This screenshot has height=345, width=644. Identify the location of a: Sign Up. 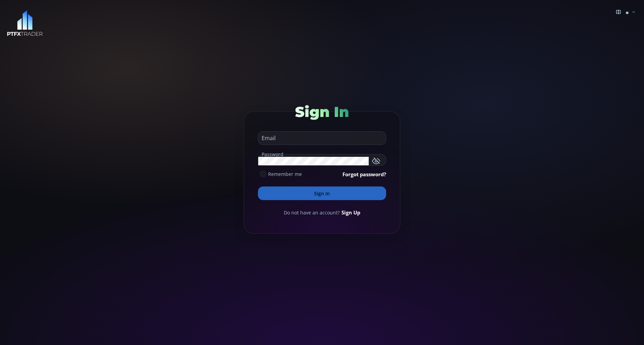
(351, 212).